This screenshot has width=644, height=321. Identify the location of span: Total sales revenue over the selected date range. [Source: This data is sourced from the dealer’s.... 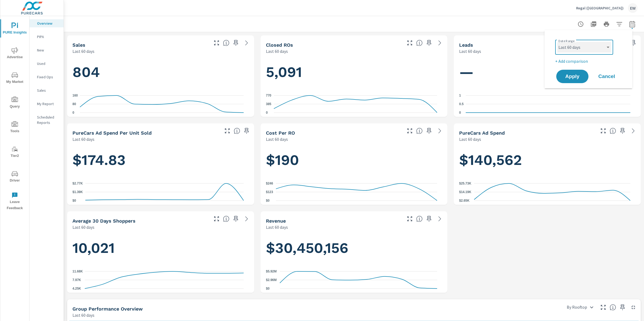
(419, 219).